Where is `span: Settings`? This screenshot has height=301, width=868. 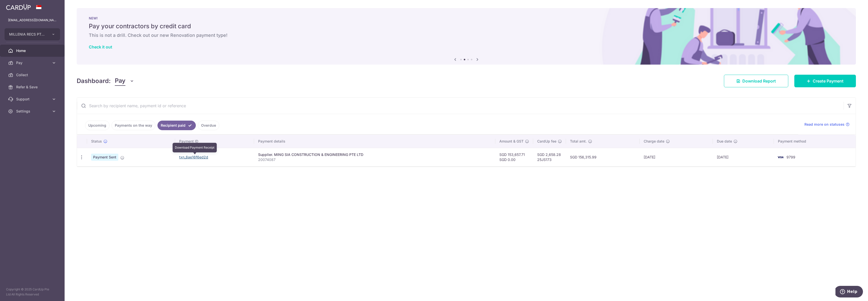
span: Settings is located at coordinates (33, 111).